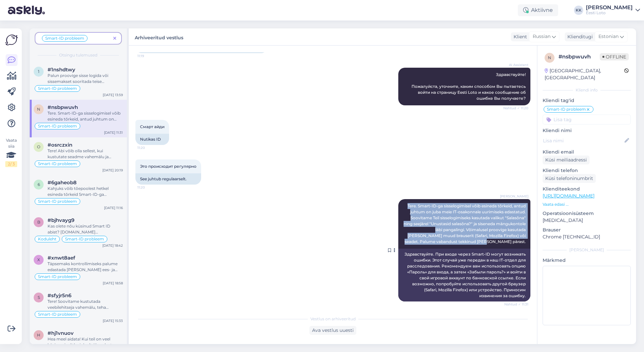  What do you see at coordinates (11, 164) in the screenshot?
I see `div: 2 / 3` at bounding box center [11, 164].